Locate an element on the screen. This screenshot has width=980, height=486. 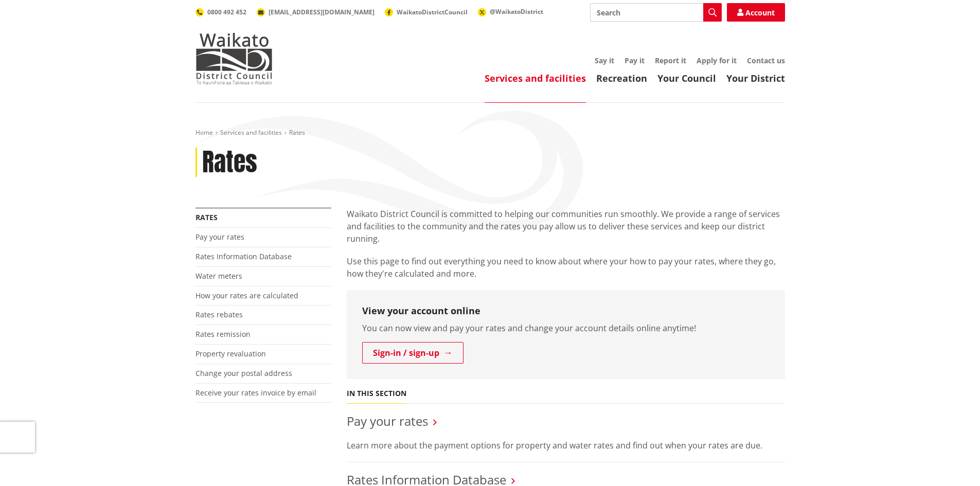
a: WaikatoDistrictCouncil is located at coordinates (426, 12).